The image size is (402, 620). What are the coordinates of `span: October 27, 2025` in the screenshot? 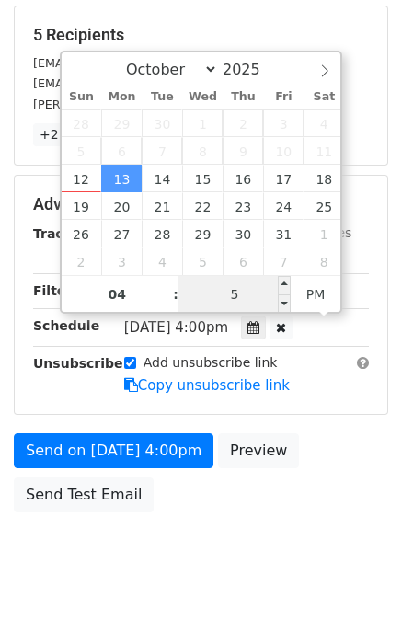 It's located at (122, 234).